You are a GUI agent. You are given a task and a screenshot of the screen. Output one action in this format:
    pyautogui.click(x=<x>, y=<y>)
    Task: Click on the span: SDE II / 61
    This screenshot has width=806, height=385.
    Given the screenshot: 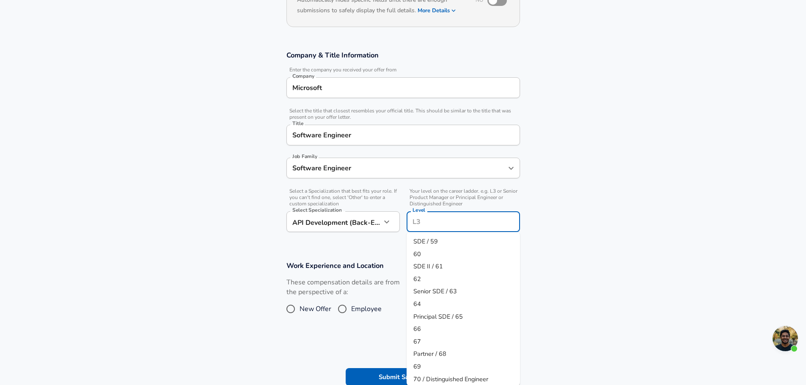 What is the action you would take?
    pyautogui.click(x=428, y=266)
    